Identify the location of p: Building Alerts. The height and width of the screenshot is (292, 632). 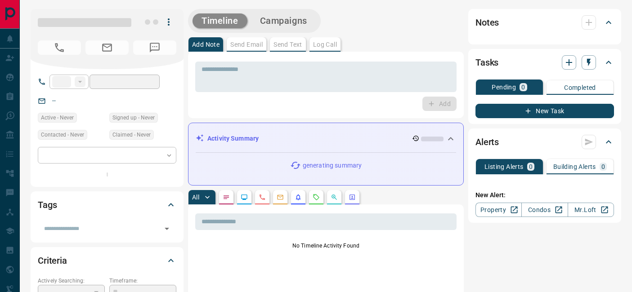
(575, 167).